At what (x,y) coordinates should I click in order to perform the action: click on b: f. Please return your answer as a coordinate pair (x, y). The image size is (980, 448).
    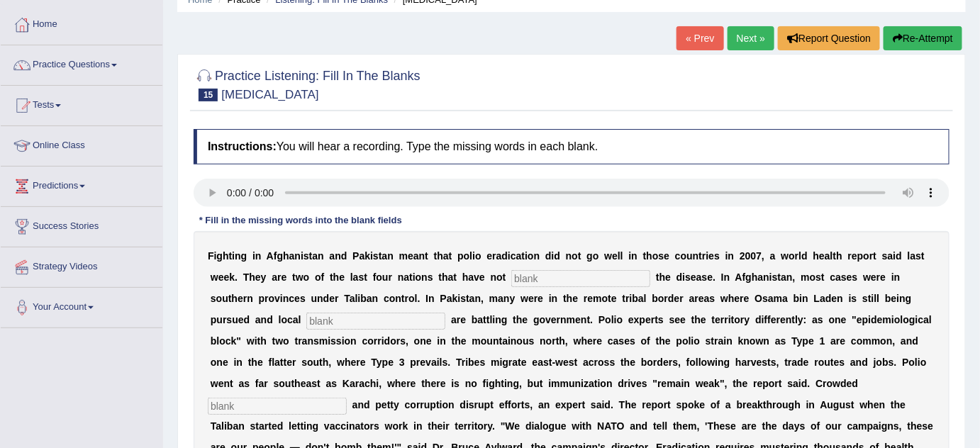
    Looking at the image, I should click on (275, 256).